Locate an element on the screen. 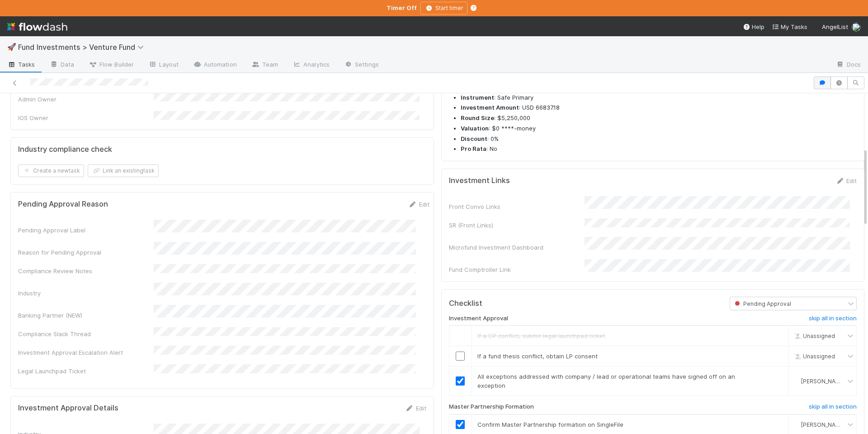 Image resolution: width=868 pixels, height=434 pixels. a: Analytics is located at coordinates (311, 65).